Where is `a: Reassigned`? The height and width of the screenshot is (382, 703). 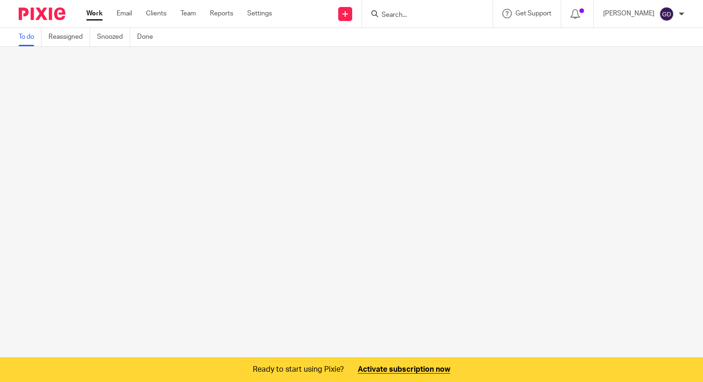 a: Reassigned is located at coordinates (69, 37).